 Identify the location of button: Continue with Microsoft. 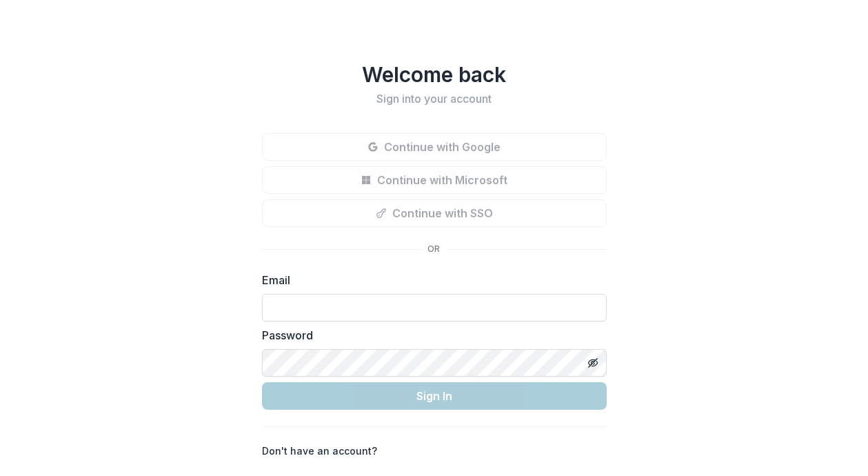
(434, 180).